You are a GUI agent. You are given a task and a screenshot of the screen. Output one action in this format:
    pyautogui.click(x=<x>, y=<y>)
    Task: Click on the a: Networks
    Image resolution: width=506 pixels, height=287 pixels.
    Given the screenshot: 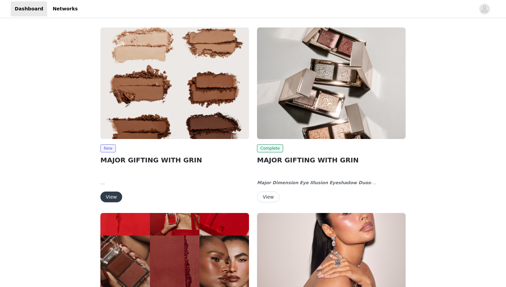 What is the action you would take?
    pyautogui.click(x=65, y=9)
    